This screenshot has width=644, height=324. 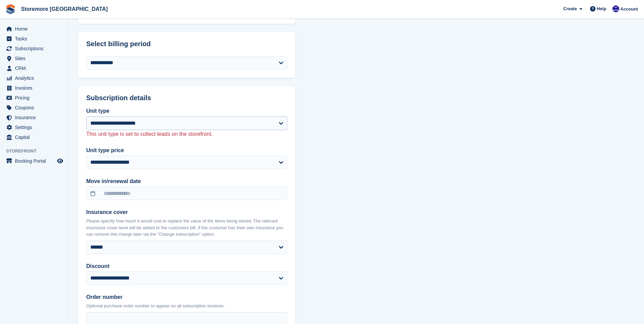 What do you see at coordinates (187, 266) in the screenshot?
I see `label: Discount` at bounding box center [187, 266].